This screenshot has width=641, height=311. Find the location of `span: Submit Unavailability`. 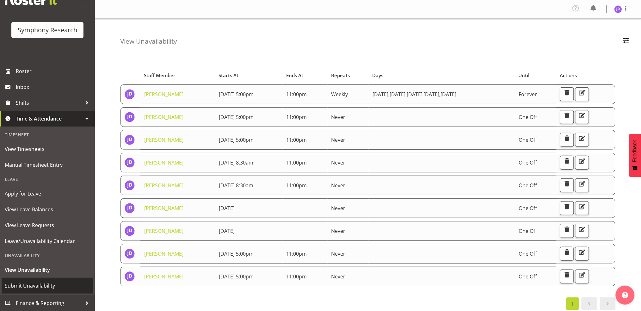

span: Submit Unavailability is located at coordinates (47, 286).